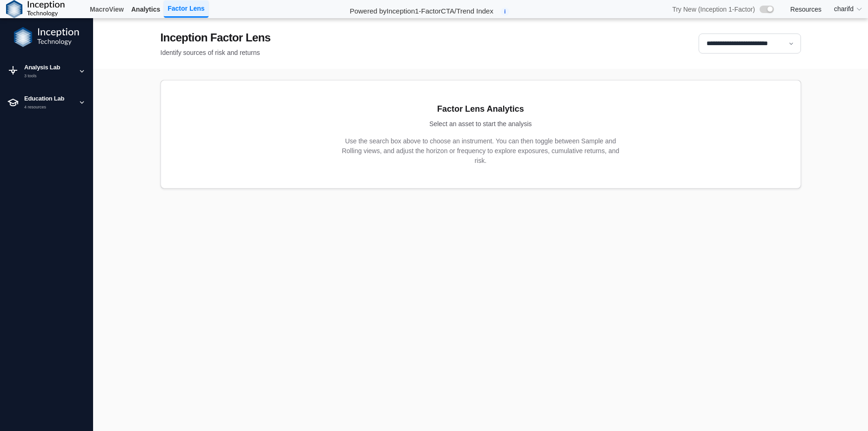 The image size is (868, 431). What do you see at coordinates (106, 9) in the screenshot?
I see `a: MacroView` at bounding box center [106, 9].